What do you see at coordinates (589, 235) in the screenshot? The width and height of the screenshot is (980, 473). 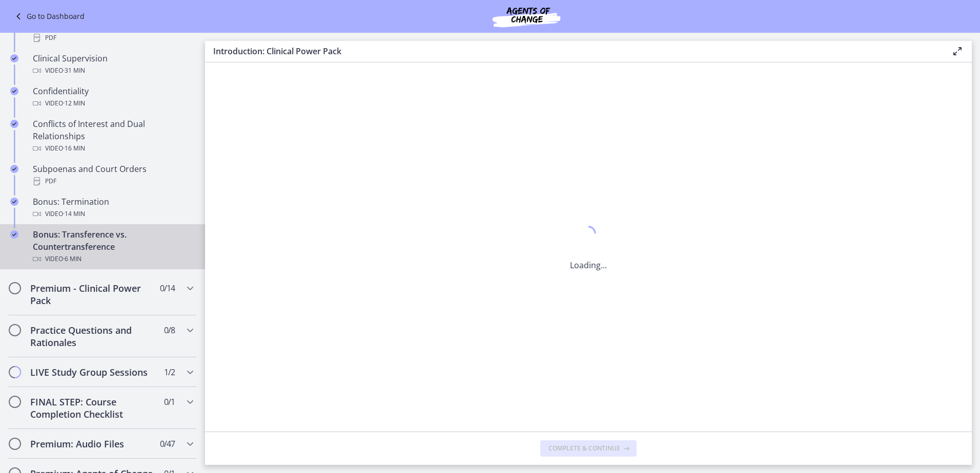 I see `div: 1` at bounding box center [589, 235].